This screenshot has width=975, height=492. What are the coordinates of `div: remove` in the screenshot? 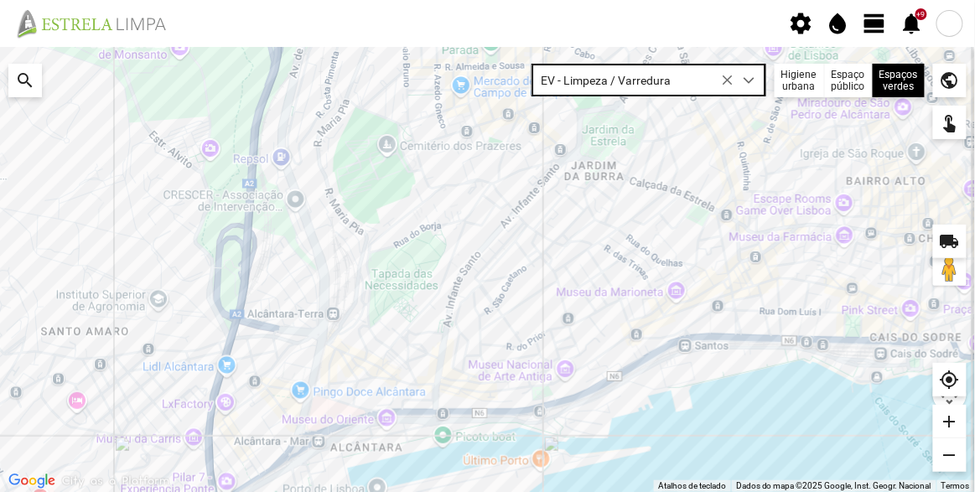 It's located at (950, 455).